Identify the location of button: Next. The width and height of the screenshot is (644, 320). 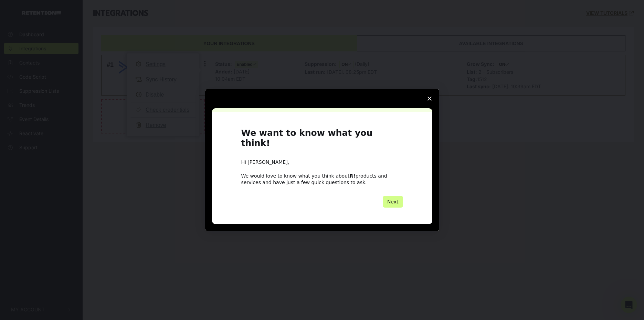
(393, 202).